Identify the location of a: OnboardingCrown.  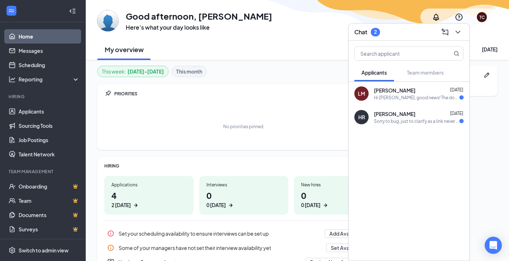
(49, 186).